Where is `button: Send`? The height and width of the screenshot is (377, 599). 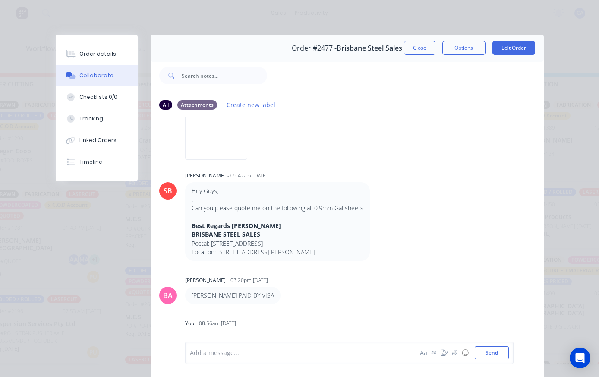 button: Send is located at coordinates (491, 352).